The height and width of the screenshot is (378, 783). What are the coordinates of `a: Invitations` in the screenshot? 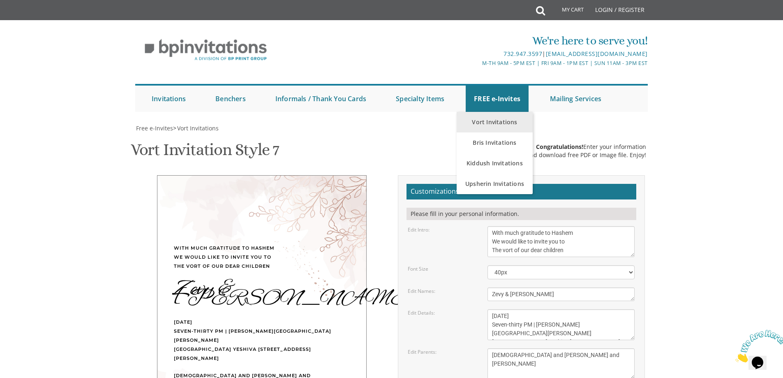 It's located at (169, 99).